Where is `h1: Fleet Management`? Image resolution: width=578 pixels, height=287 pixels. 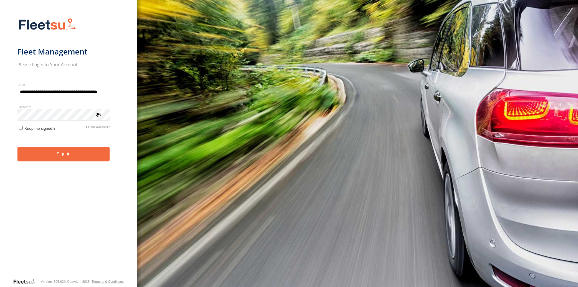
h1: Fleet Management is located at coordinates (64, 51).